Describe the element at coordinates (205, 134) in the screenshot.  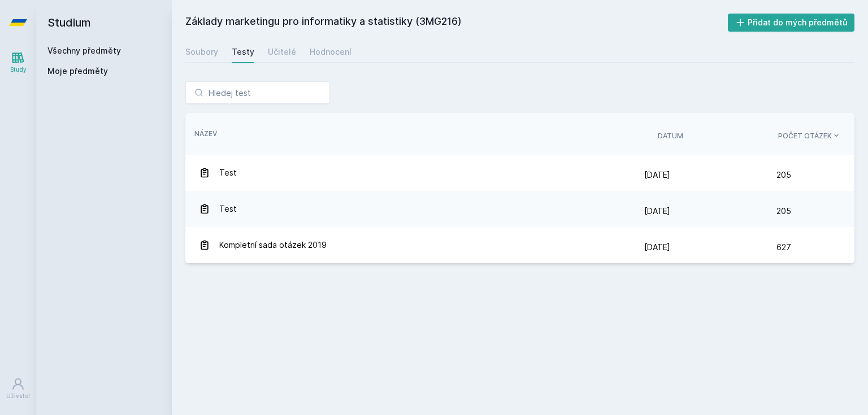
I see `button: Název` at that location.